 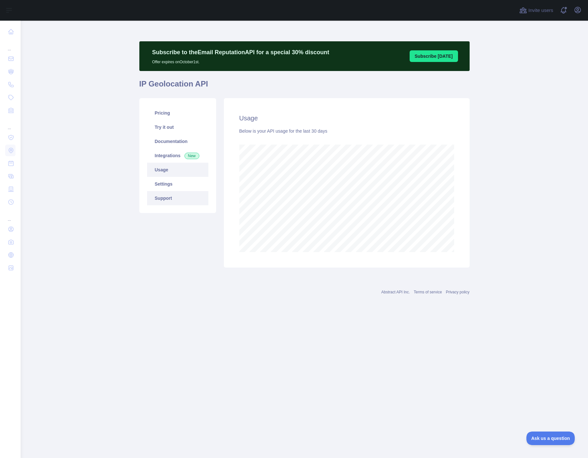 I want to click on a: Integrations New, so click(x=178, y=156).